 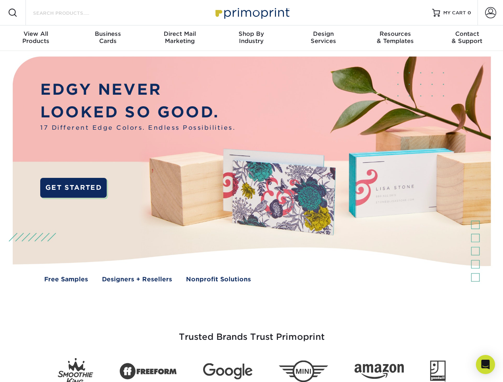 I want to click on span: 17 Different Edge Colors. Endless Possibilities., so click(x=138, y=128).